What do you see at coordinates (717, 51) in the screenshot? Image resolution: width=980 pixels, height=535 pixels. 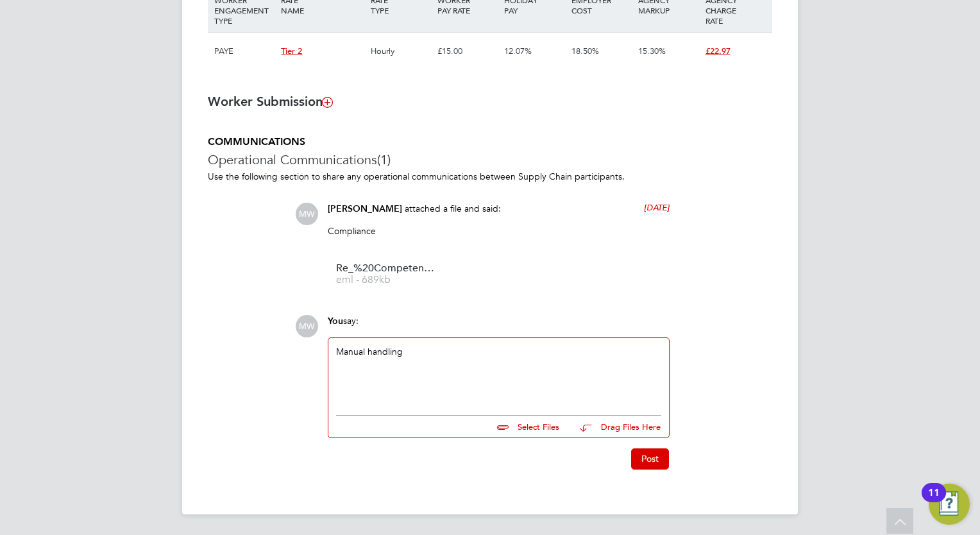 I see `span: £22.97` at bounding box center [717, 51].